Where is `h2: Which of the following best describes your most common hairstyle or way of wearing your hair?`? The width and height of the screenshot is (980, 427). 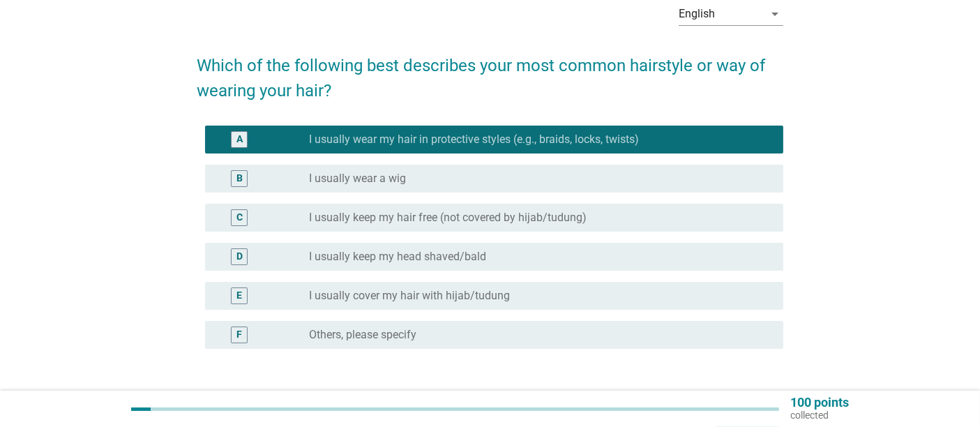
h2: Which of the following best describes your most common hairstyle or way of wearing your hair? is located at coordinates (490, 71).